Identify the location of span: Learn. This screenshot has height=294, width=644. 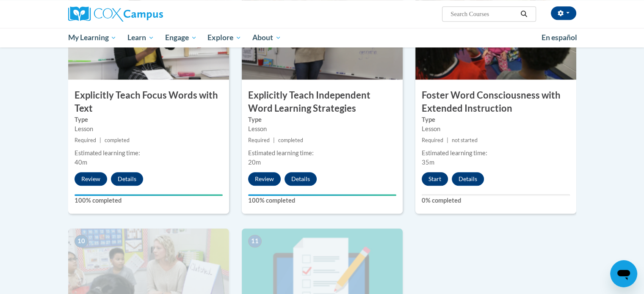
(141, 38).